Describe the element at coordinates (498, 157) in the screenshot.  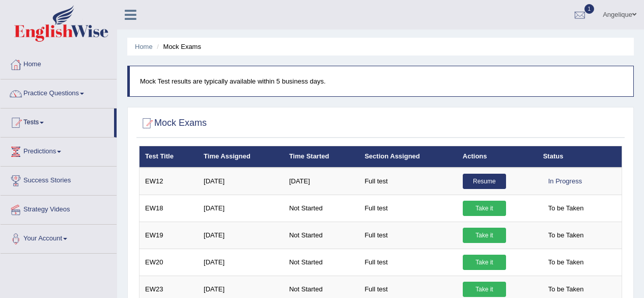
I see `th: Actions` at that location.